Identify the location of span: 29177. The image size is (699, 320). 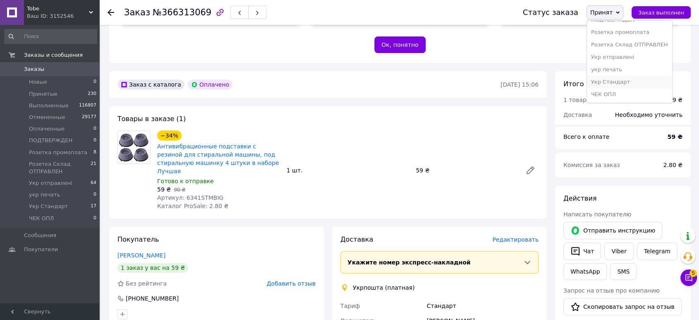
(89, 117).